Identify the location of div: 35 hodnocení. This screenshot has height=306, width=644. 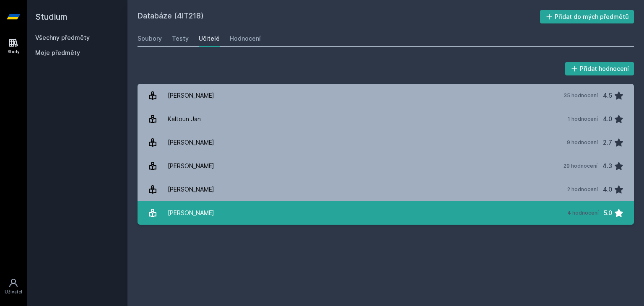
(580, 95).